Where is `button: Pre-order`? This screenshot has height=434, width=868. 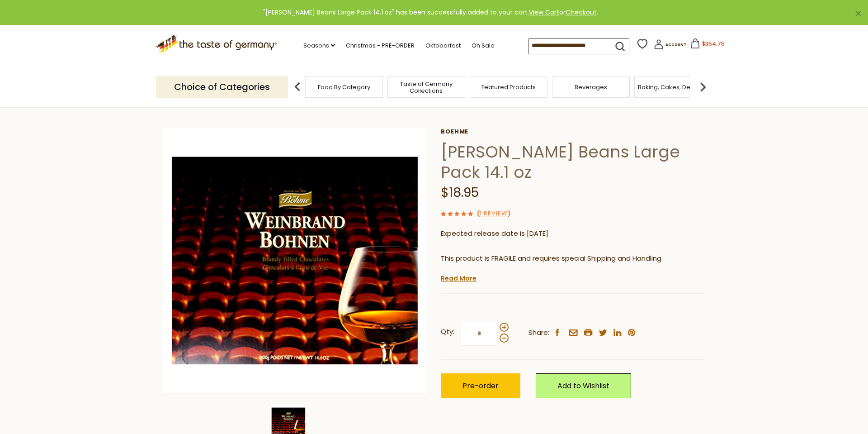
button: Pre-order is located at coordinates (481, 386).